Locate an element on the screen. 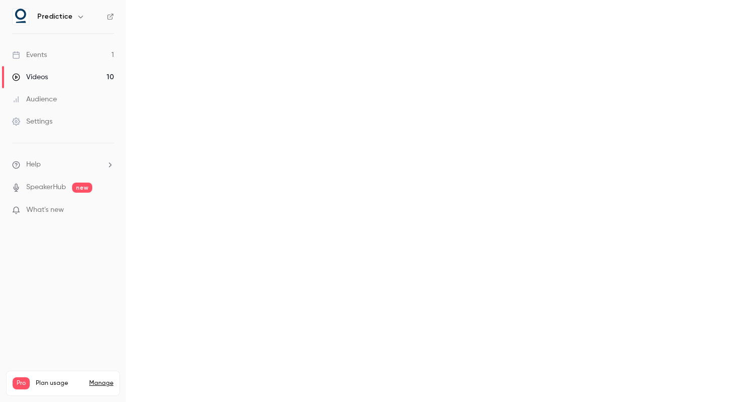 This screenshot has width=741, height=402. span: Help is located at coordinates (33, 164).